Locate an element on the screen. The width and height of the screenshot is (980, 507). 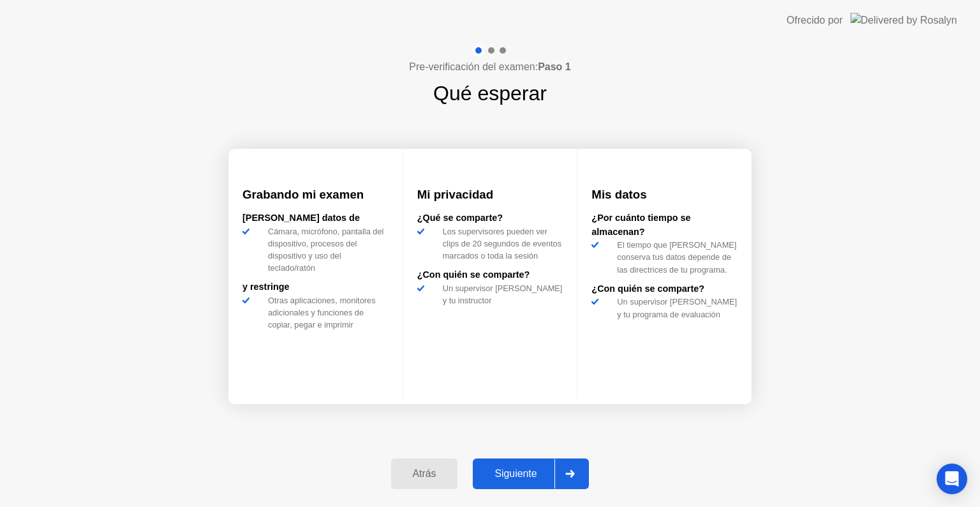
h3: Grabando mi examen is located at coordinates (315, 195).